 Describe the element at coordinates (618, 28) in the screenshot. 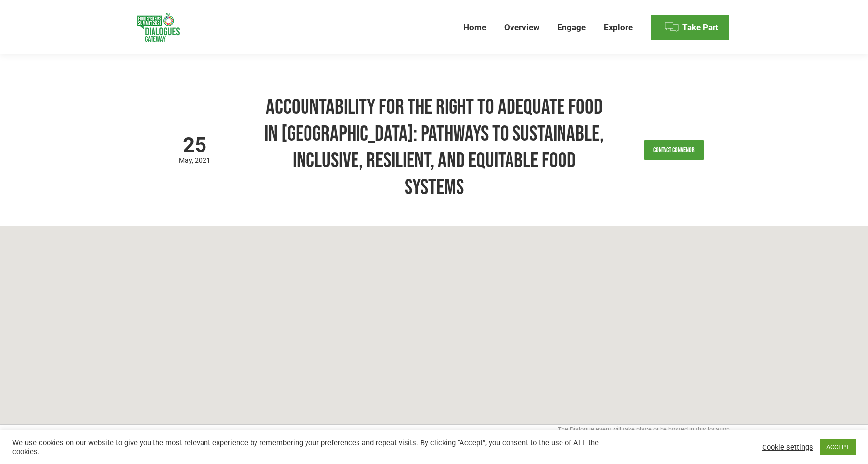

I see `span: Explore` at that location.